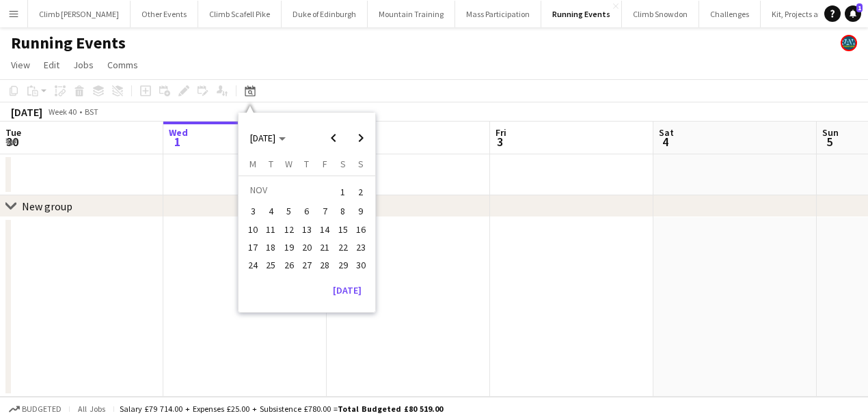 The width and height of the screenshot is (868, 420). I want to click on button: Mountain Training, so click(412, 14).